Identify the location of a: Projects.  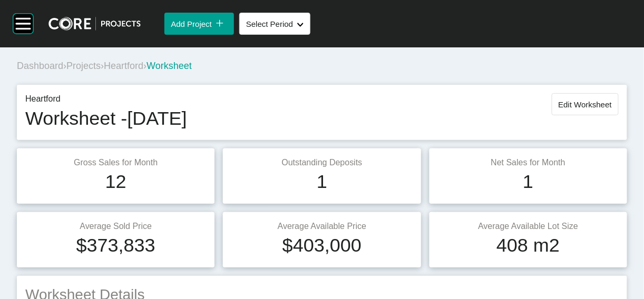
(84, 66).